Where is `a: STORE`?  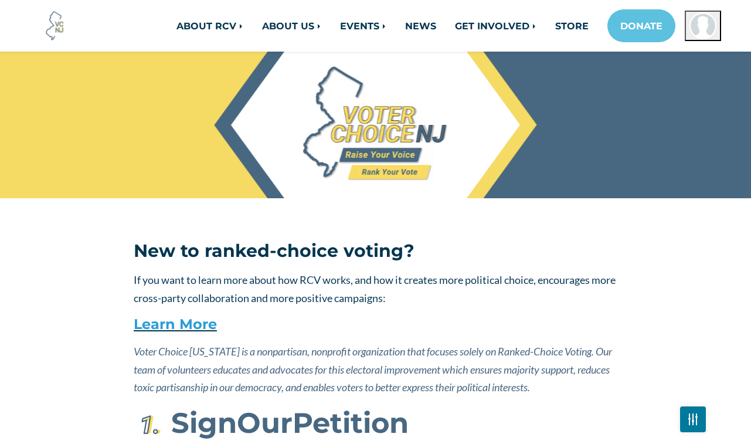 a: STORE is located at coordinates (571, 26).